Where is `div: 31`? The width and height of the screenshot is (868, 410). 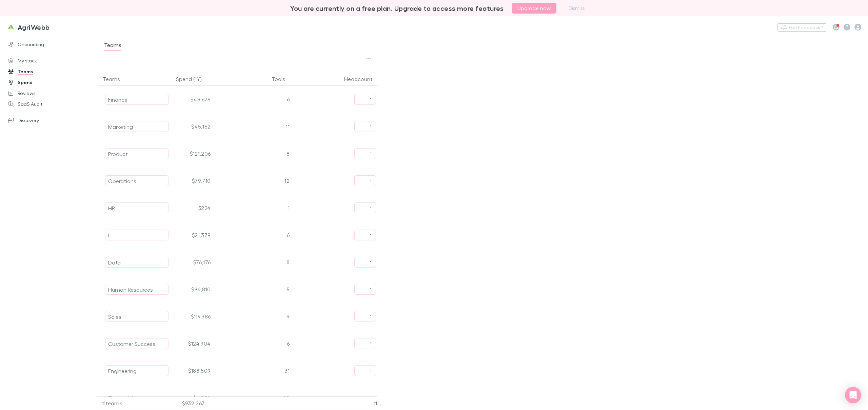
div: 31 is located at coordinates (252, 371).